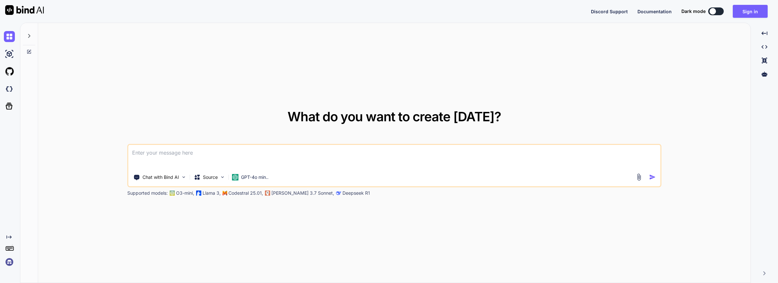  What do you see at coordinates (9, 54) in the screenshot?
I see `img: ai-studio` at bounding box center [9, 54].